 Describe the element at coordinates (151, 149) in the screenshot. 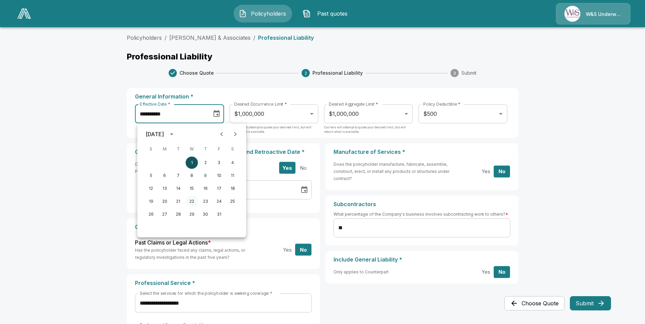

I see `span: Sunday` at that location.